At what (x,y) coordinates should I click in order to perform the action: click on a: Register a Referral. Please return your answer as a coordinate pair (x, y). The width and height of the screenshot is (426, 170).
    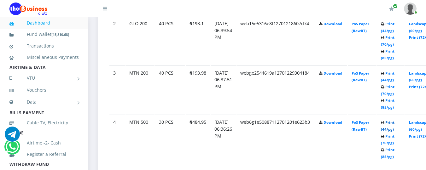
    Looking at the image, I should click on (44, 154).